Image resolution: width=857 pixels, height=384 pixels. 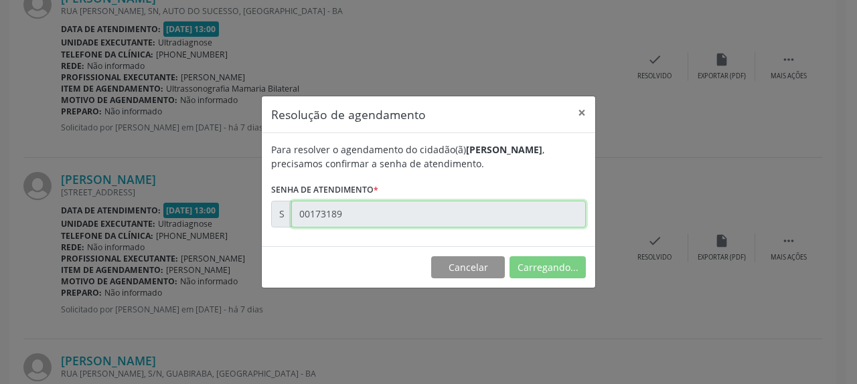 What do you see at coordinates (582, 112) in the screenshot?
I see `button: Close` at bounding box center [582, 112].